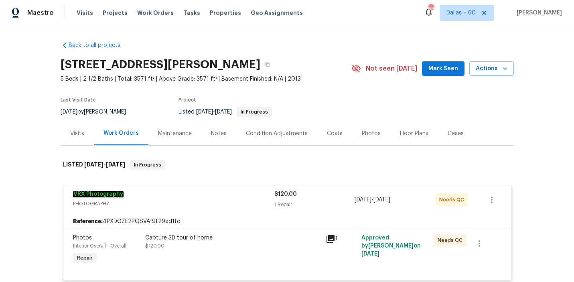 The width and height of the screenshot is (574, 282). Describe the element at coordinates (443, 69) in the screenshot. I see `button: Mark Seen` at that location.